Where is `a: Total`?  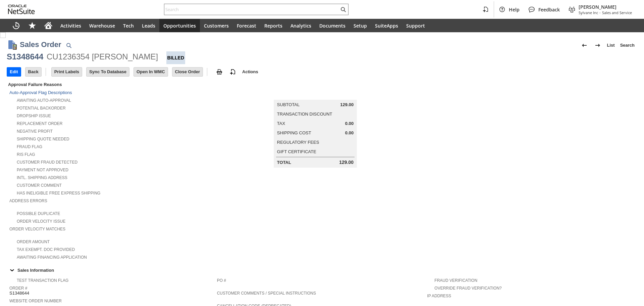 a: Total is located at coordinates (284, 162).